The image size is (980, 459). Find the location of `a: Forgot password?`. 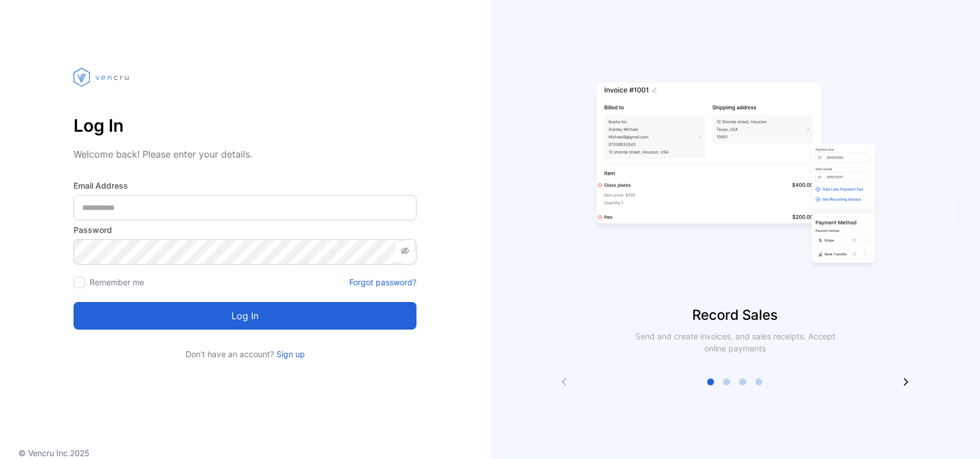

a: Forgot password? is located at coordinates (382, 282).